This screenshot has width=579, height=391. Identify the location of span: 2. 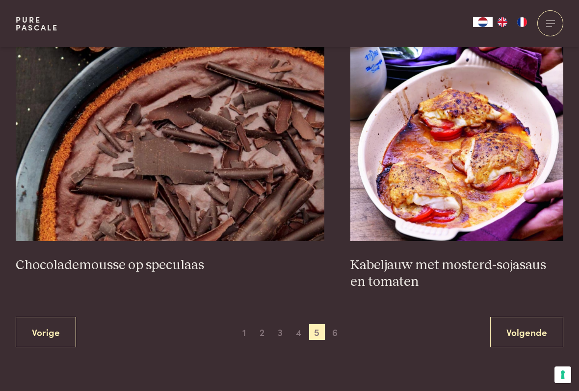
(262, 332).